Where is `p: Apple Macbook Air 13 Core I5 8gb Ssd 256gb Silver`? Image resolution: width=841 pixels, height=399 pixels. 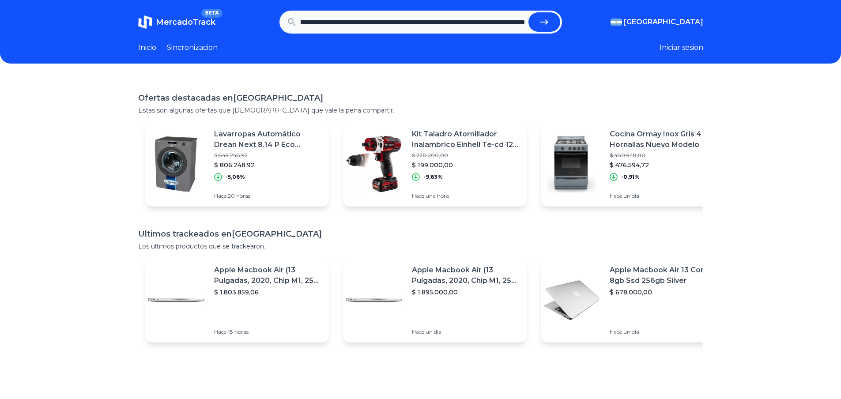
p: Apple Macbook Air 13 Core I5 8gb Ssd 256gb Silver is located at coordinates (664, 276).